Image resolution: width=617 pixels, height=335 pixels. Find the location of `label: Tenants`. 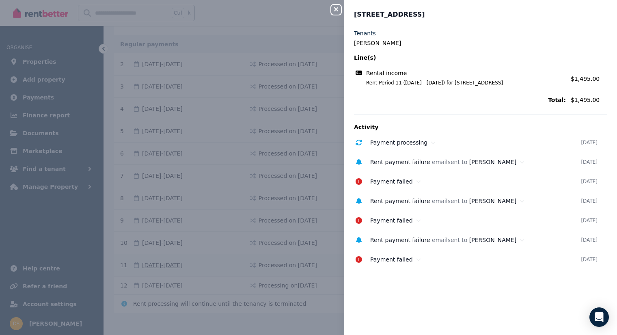

label: Tenants is located at coordinates (365, 33).